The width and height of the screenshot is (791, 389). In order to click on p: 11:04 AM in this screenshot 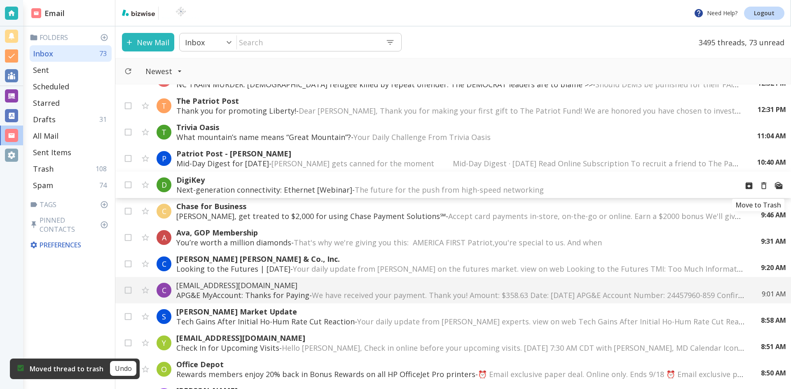, I will do `click(772, 136)`.